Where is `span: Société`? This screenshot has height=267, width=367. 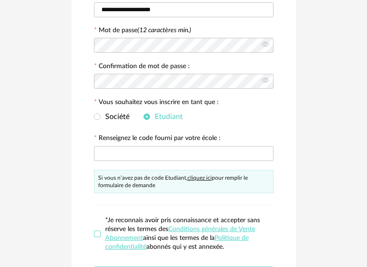 span: Société is located at coordinates (115, 117).